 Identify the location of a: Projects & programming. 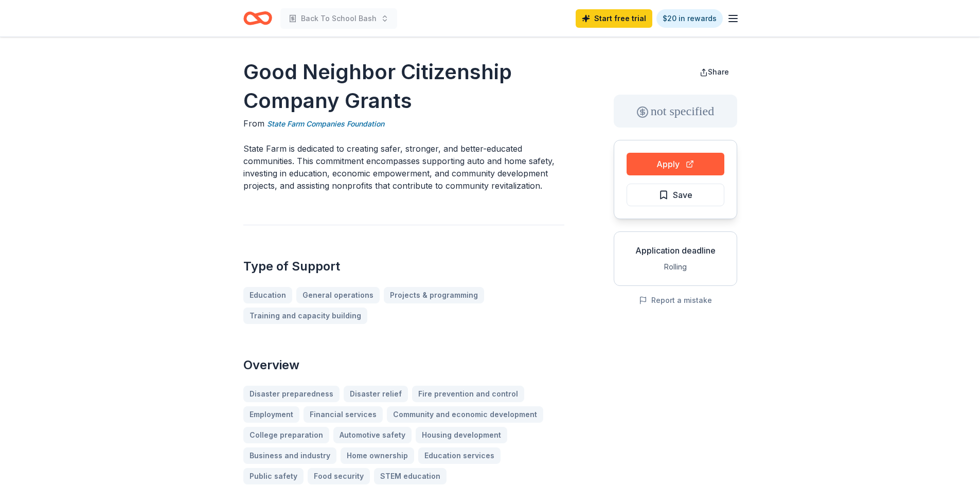
(434, 295).